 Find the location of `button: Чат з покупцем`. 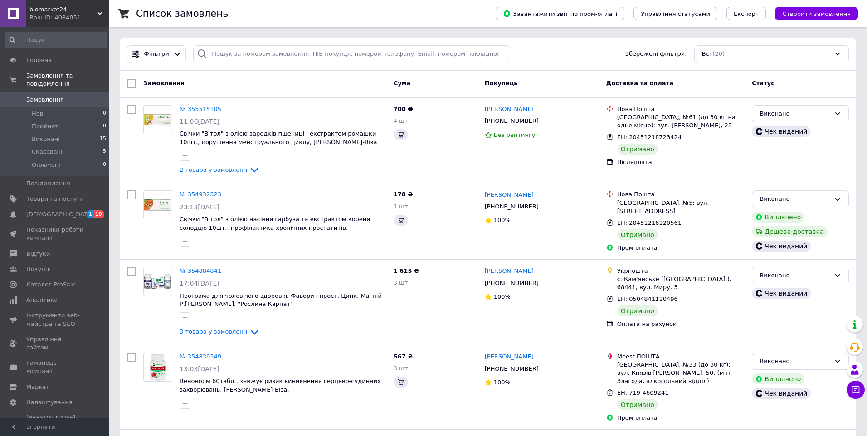

button: Чат з покупцем is located at coordinates (856, 390).